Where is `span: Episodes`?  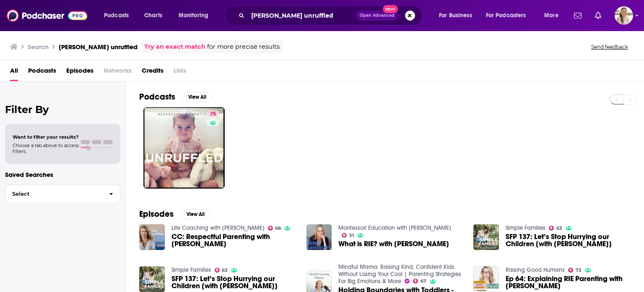
span: Episodes is located at coordinates (80, 72).